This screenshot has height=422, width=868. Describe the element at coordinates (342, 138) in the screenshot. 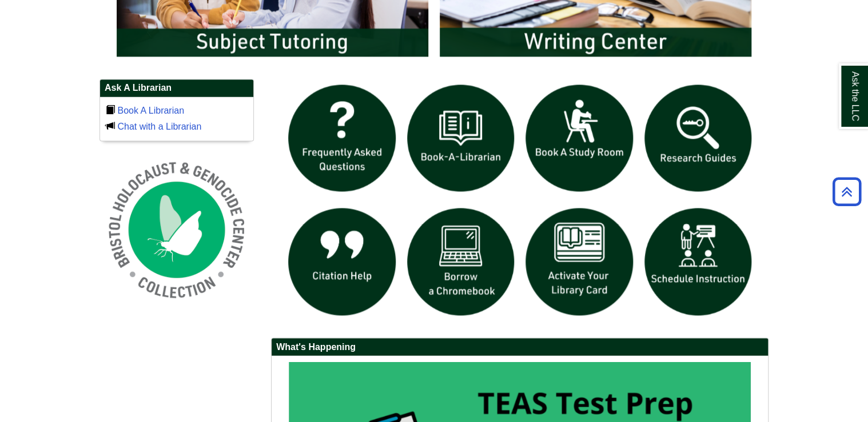

I see `img: frequently asked questions` at that location.